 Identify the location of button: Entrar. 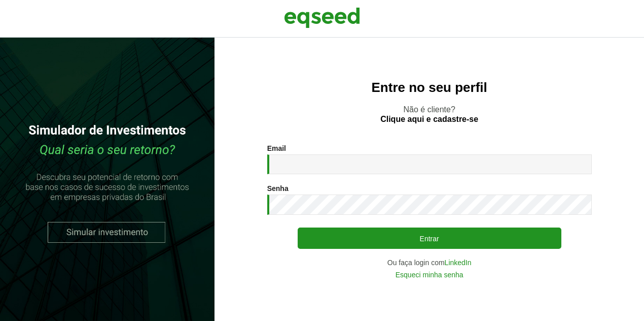
(429, 238).